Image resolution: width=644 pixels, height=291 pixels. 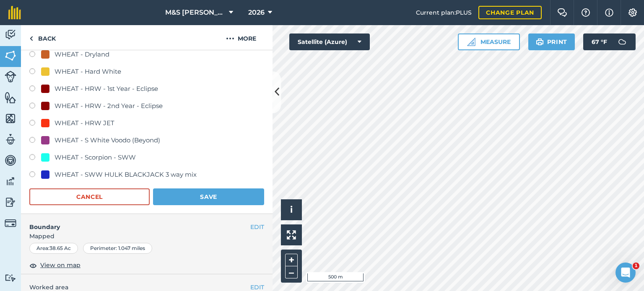 I want to click on img: svg+xml;base64,PHN2ZyB4bWxucz0iaHR0cDovL3d3dy53My5vcmcvMjAwMC9zdmciIHdpZHRoPSIxOCIgaGVpZ2h0PSIyNC..., so click(x=33, y=265).